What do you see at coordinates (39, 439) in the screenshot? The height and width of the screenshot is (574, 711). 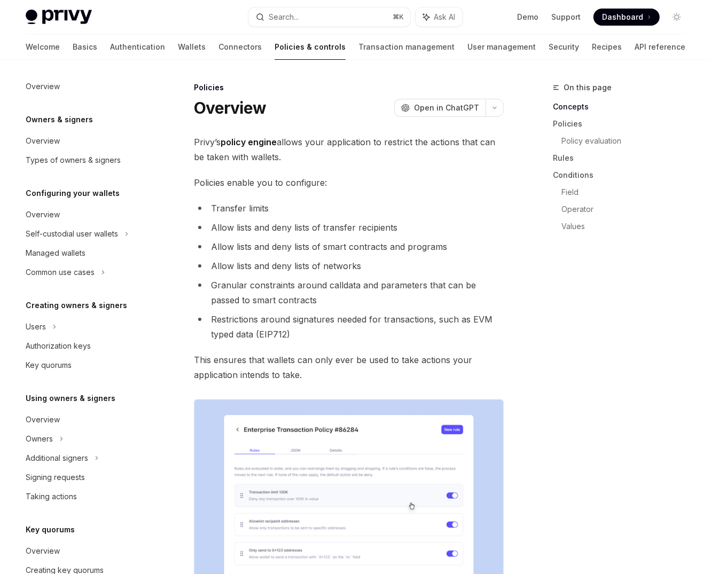 I see `div: Owners` at bounding box center [39, 439].